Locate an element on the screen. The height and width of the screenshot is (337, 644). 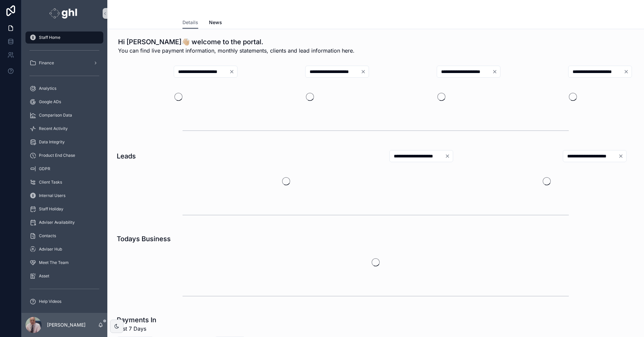
a: Adviser Hub is located at coordinates (64, 249).